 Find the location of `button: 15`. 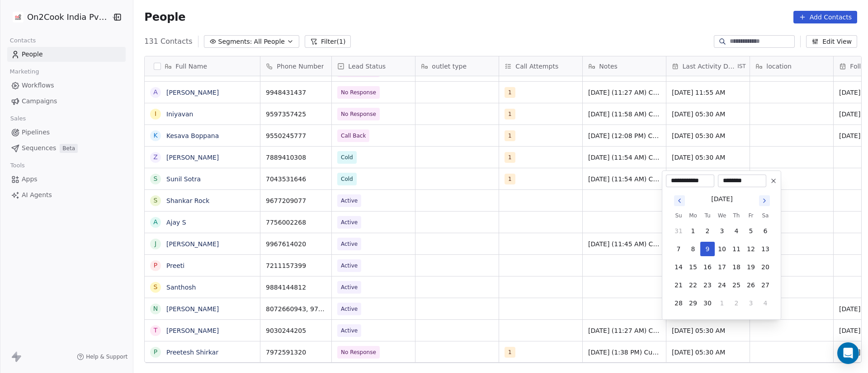

button: 15 is located at coordinates (693, 267).